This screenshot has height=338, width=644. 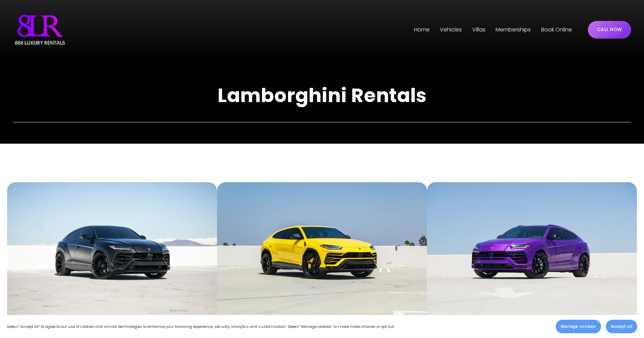 What do you see at coordinates (40, 30) in the screenshot?
I see `img: Luxury Car &amp; Home Rentals For Every Occasion` at bounding box center [40, 30].